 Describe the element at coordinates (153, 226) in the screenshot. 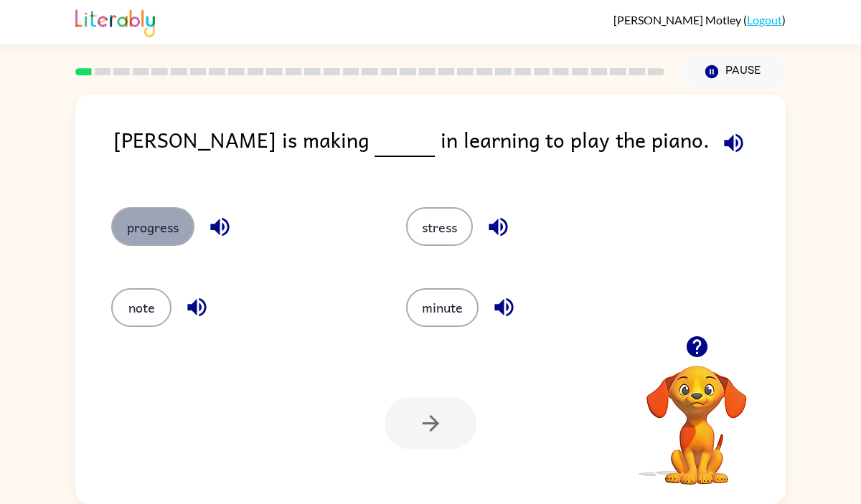

I see `button: progress` at that location.